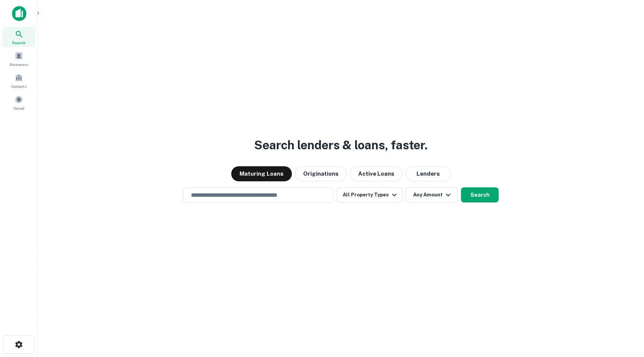  I want to click on button: Search, so click(480, 195).